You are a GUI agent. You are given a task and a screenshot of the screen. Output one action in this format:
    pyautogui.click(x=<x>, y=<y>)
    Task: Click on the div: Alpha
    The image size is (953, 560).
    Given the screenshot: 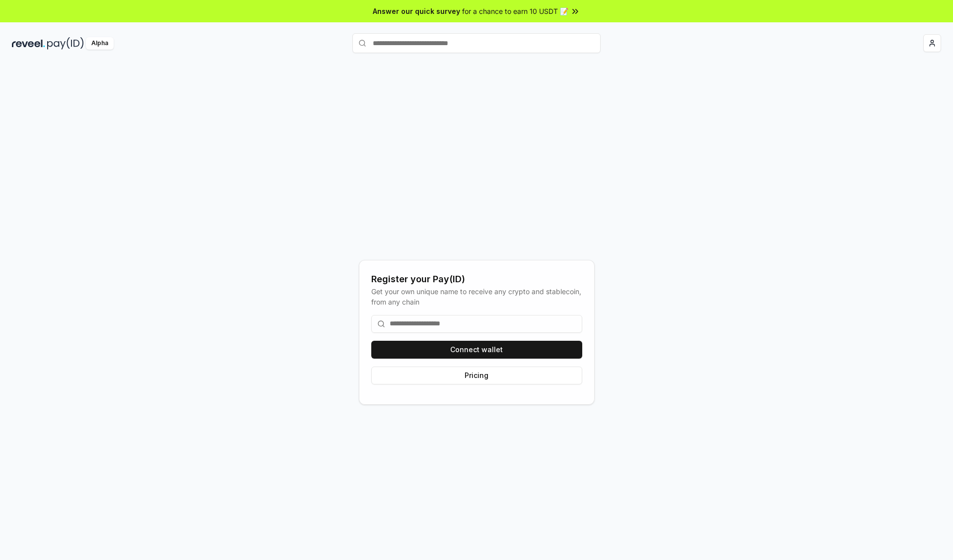 What is the action you would take?
    pyautogui.click(x=100, y=43)
    